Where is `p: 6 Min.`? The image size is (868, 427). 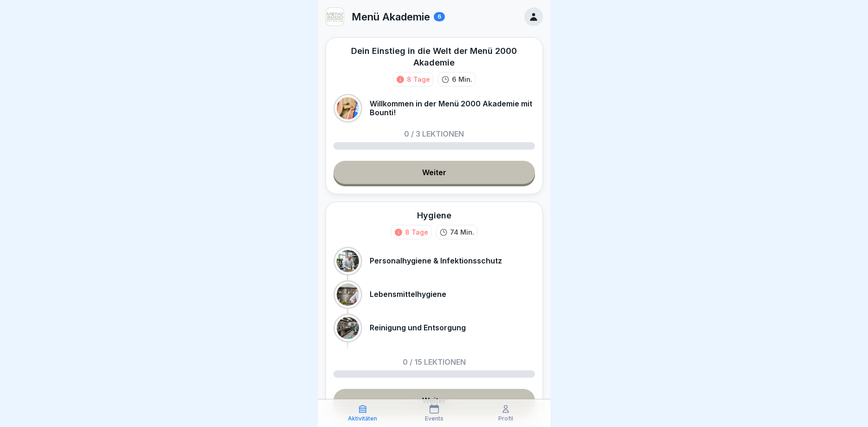 p: 6 Min. is located at coordinates (462, 79).